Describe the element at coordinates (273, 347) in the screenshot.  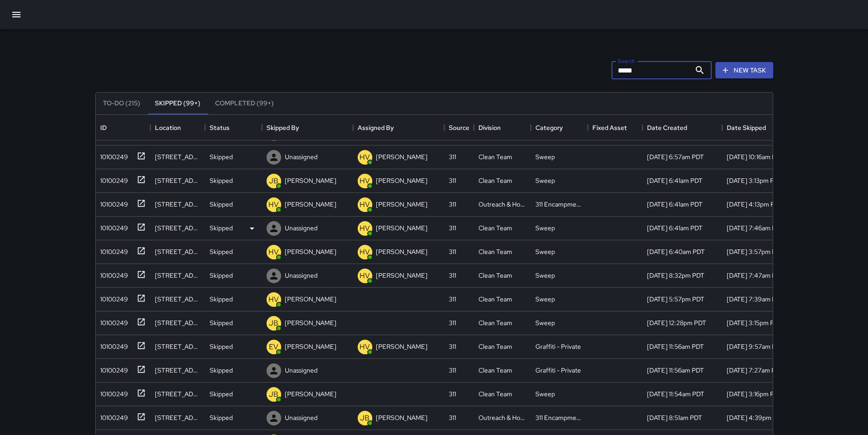
I see `p: EV` at that location.